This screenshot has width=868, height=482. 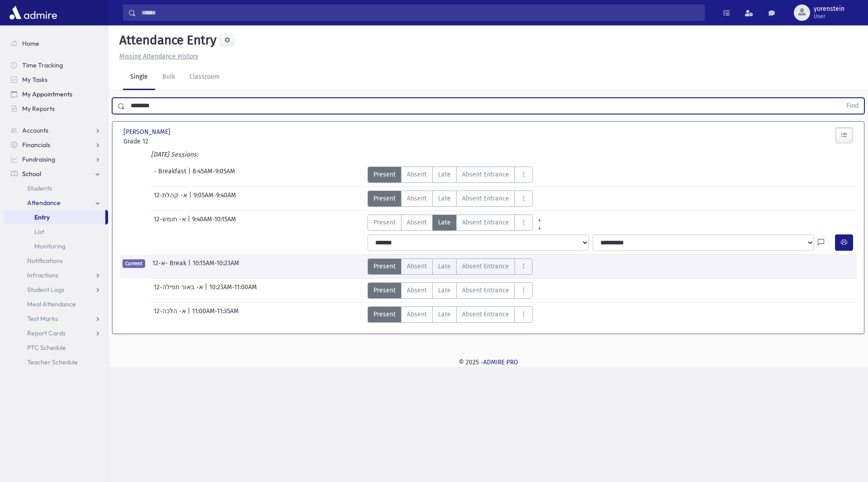 I want to click on a: Fundraising, so click(x=55, y=159).